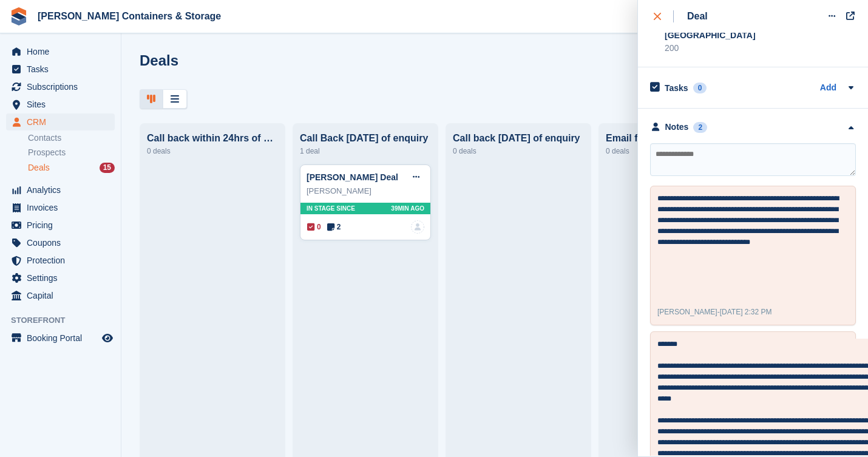 Image resolution: width=868 pixels, height=457 pixels. What do you see at coordinates (63, 105) in the screenshot?
I see `span: Sites` at bounding box center [63, 105].